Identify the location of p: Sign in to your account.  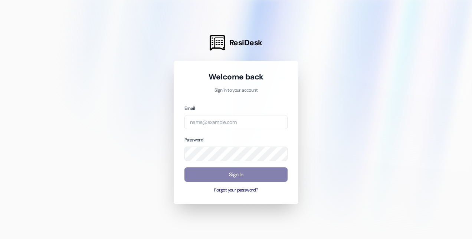
(236, 91).